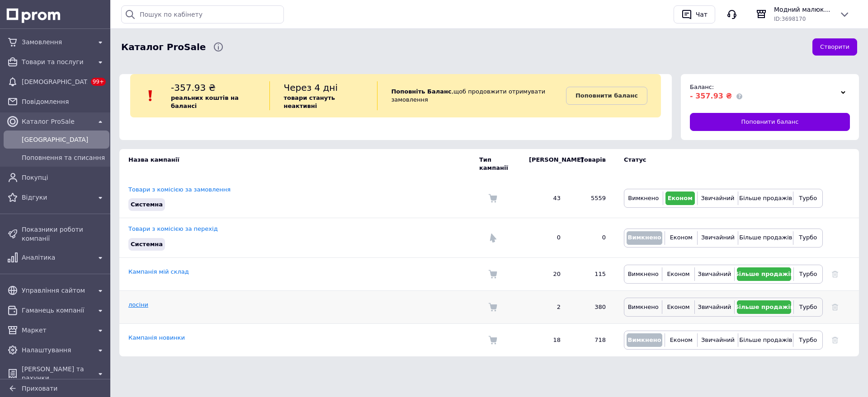  Describe the element at coordinates (701, 87) in the screenshot. I see `span: Баланс:` at that location.